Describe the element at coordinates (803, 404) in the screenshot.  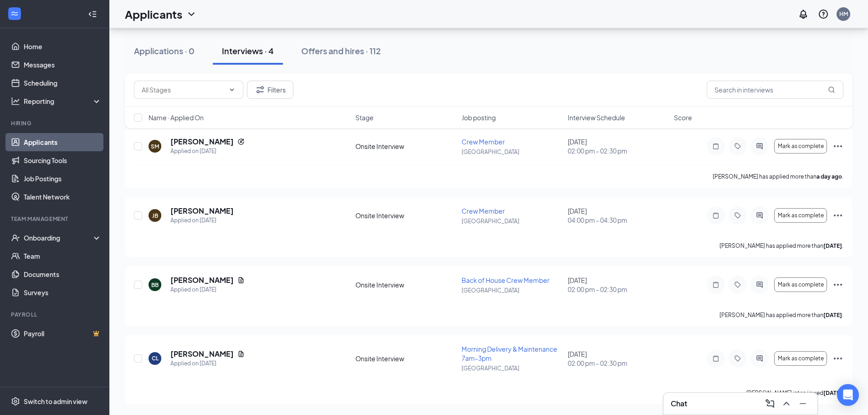
I see `svg: Minimize` at that location.